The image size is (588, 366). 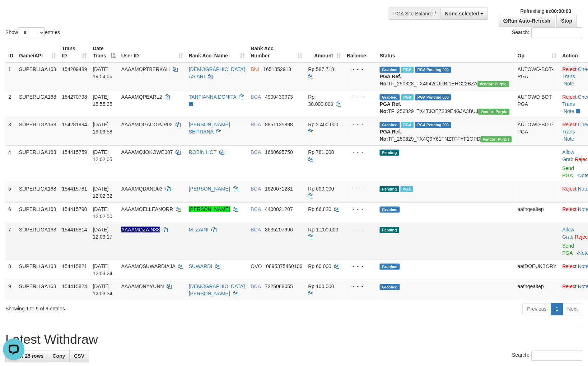 What do you see at coordinates (558, 32) in the screenshot?
I see `input: Search:` at bounding box center [558, 32].